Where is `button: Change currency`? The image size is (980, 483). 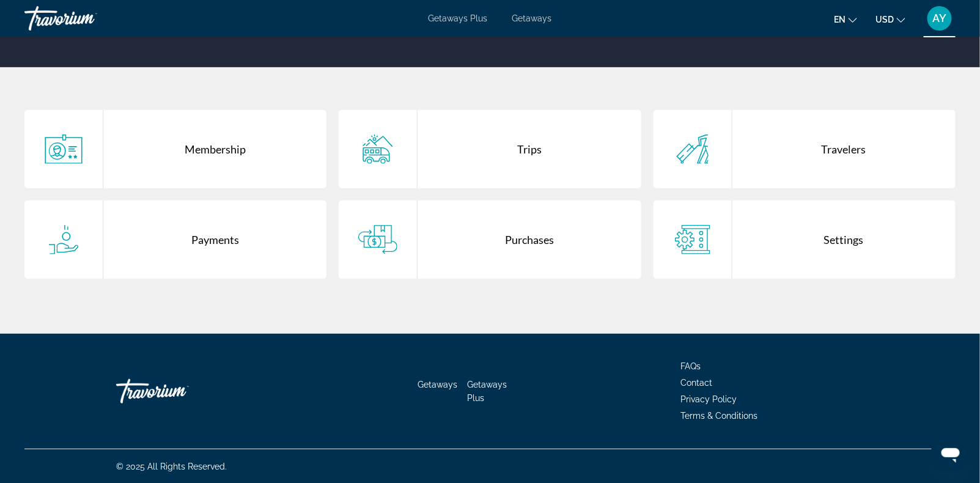 button: Change currency is located at coordinates (890, 19).